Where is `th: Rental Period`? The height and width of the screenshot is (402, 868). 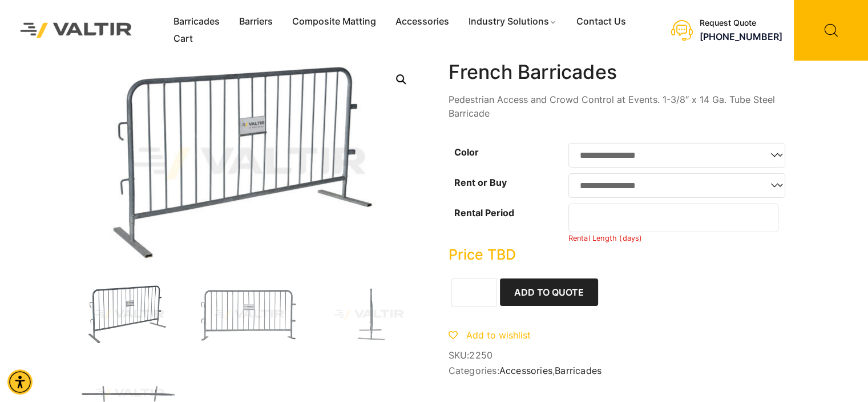 th: Rental Period is located at coordinates (509, 223).